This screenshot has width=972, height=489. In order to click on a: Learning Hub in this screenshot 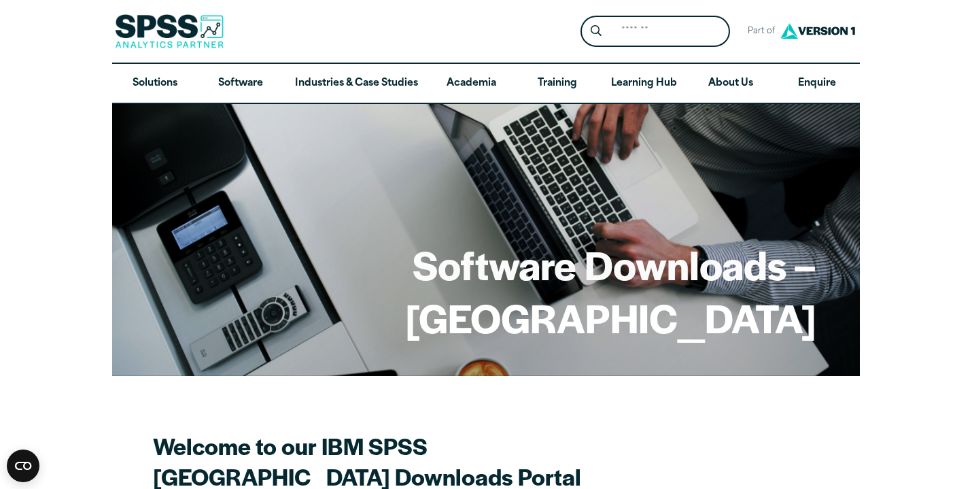, I will do `click(644, 84)`.